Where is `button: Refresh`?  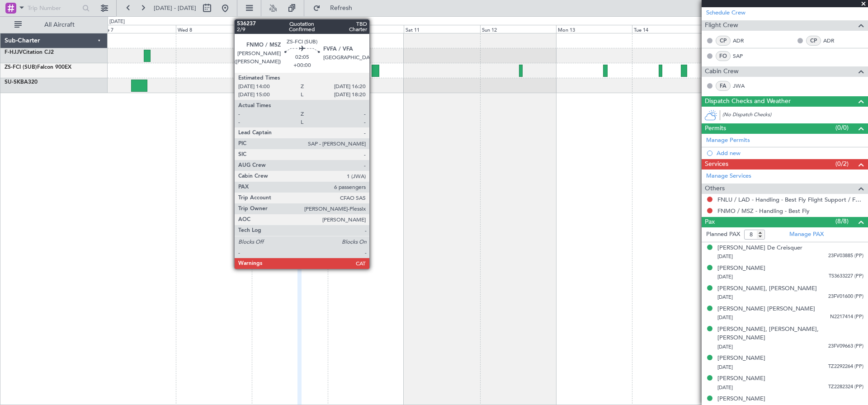 button: Refresh is located at coordinates (336, 8).